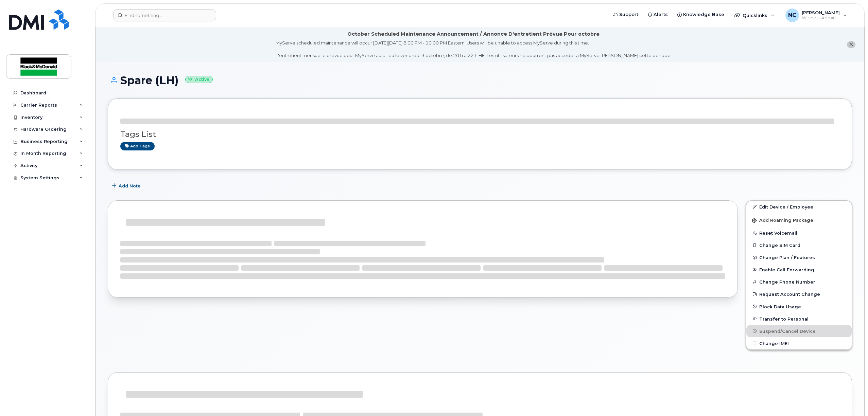 The image size is (868, 416). What do you see at coordinates (799, 220) in the screenshot?
I see `button: Add Roaming Package` at bounding box center [799, 220].